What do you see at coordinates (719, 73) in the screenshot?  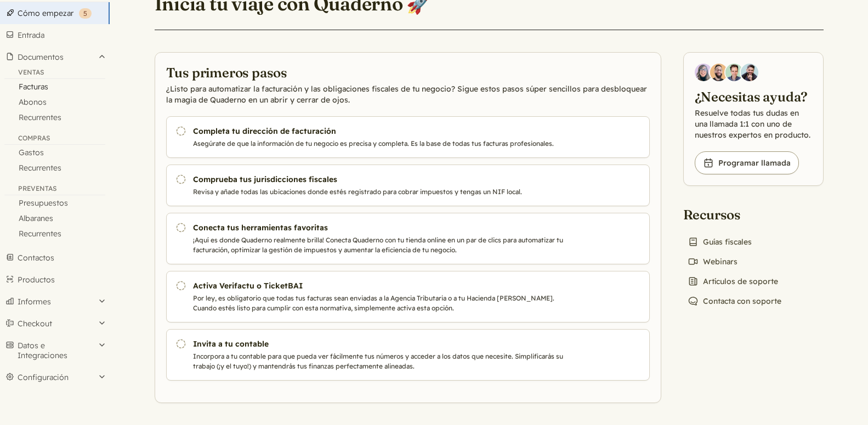 I see `img: Jairo Fumero, Account Executive at Quaderno` at bounding box center [719, 73].